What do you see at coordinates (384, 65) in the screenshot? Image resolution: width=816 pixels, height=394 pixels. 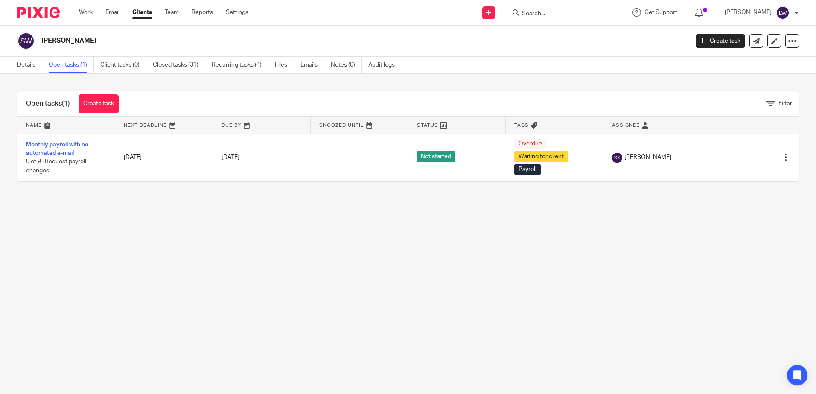 I see `a: Audit logs` at bounding box center [384, 65].